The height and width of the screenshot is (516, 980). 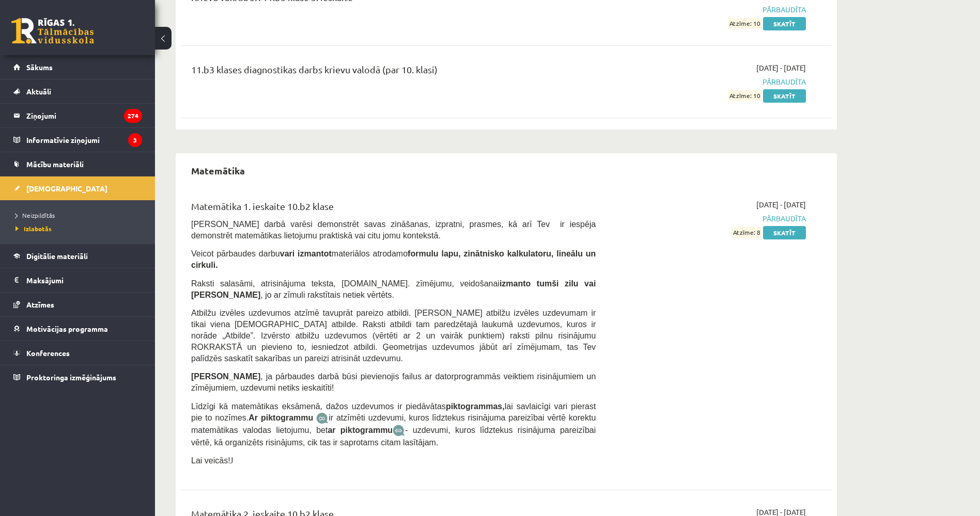 What do you see at coordinates (80, 229) in the screenshot?
I see `a: Izlabotās` at bounding box center [80, 229].